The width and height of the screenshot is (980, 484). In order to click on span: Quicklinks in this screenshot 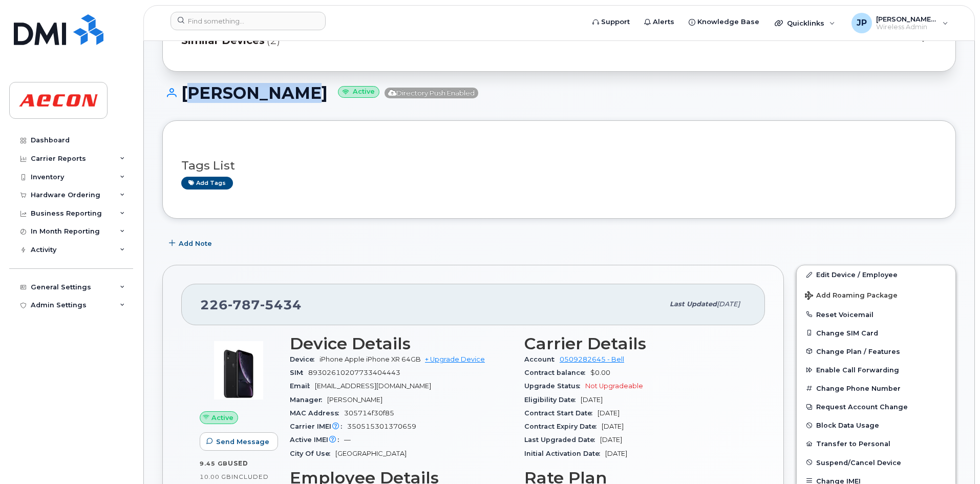, I will do `click(805, 23)`.